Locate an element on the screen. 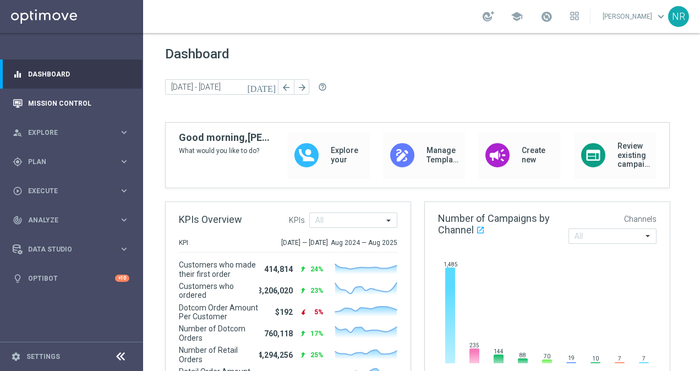 This screenshot has width=700, height=371. button: play_circle_outline Execute keyboard_arrow_right is located at coordinates (71, 191).